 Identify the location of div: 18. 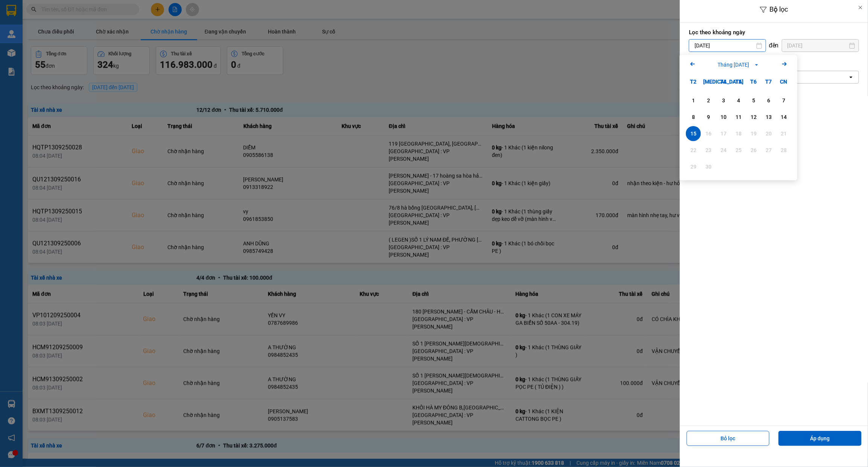
(739, 133).